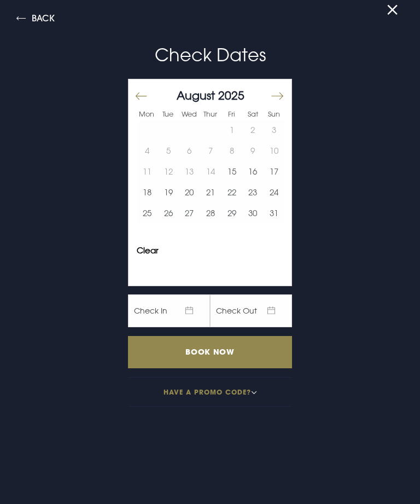 This screenshot has width=420, height=504. I want to click on button: Have a promo code?, so click(210, 392).